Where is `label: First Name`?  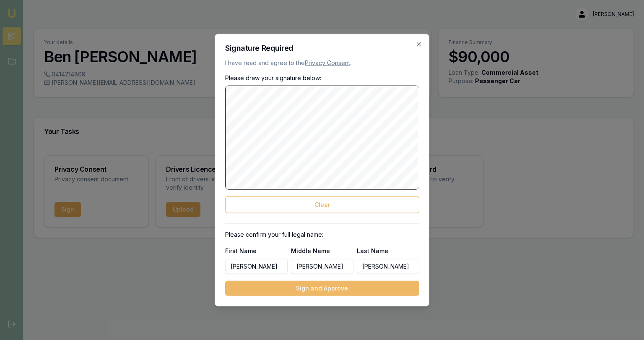 label: First Name is located at coordinates (240, 250).